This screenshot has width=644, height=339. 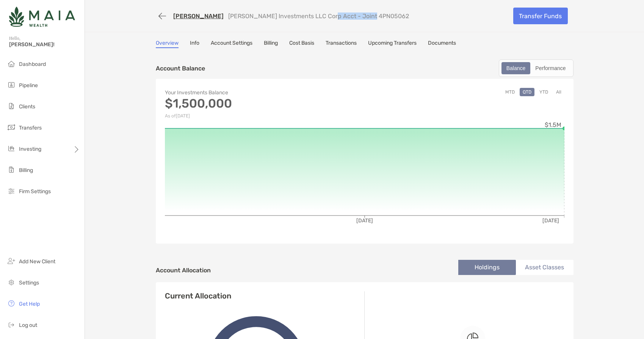 What do you see at coordinates (30, 149) in the screenshot?
I see `span: Investing` at bounding box center [30, 149].